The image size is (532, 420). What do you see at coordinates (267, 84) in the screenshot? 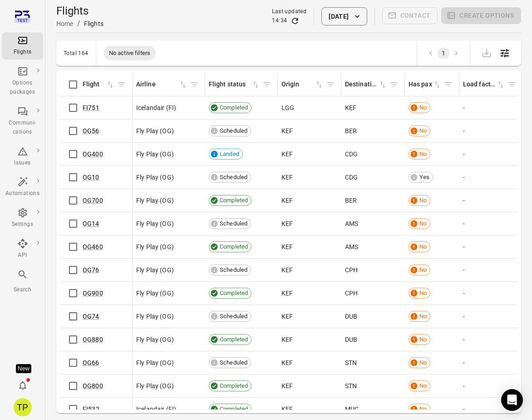
I see `button: Filter by flight status` at bounding box center [267, 84].